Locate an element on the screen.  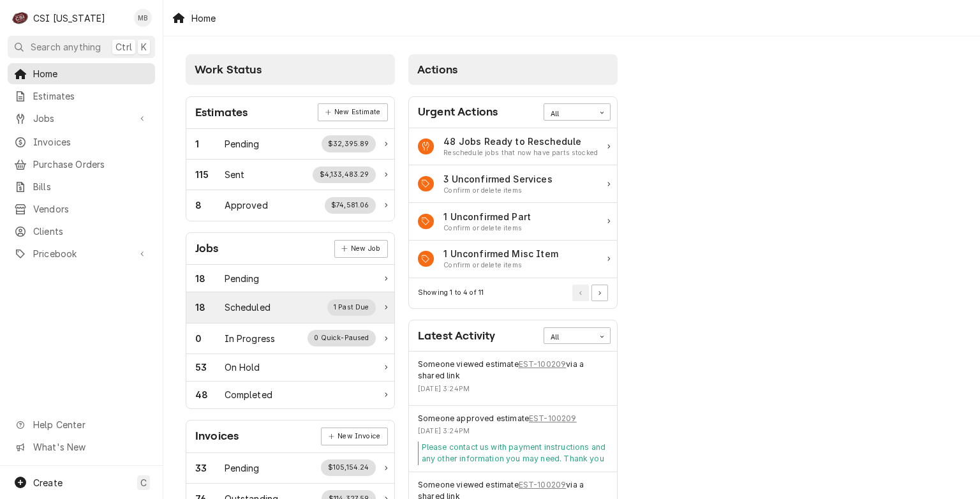
div: Event String is located at coordinates (513, 419).